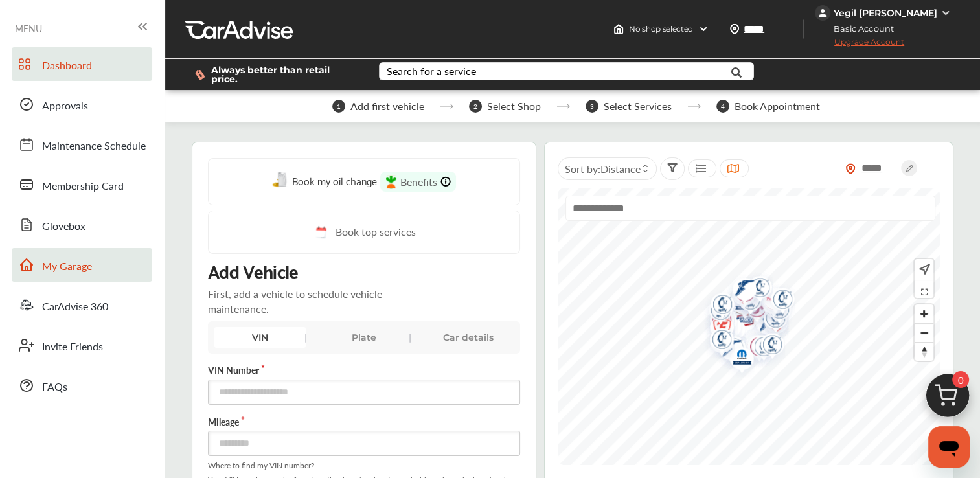 Image resolution: width=980 pixels, height=478 pixels. I want to click on a: CarAdvise 360, so click(81, 305).